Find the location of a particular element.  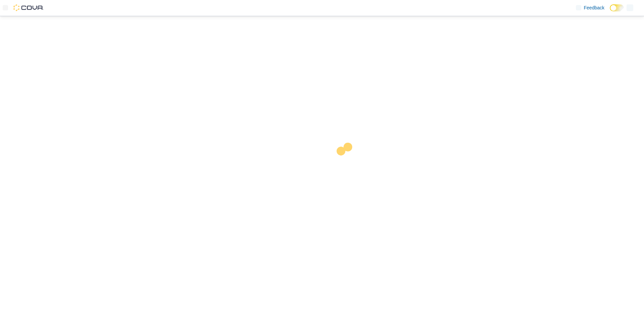

span: Dark Mode is located at coordinates (610, 12).